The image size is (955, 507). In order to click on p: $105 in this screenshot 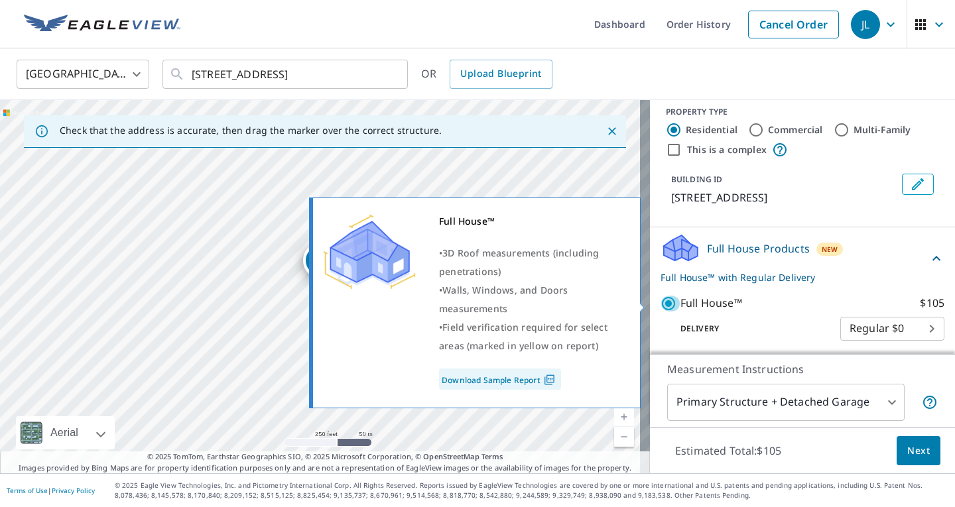, I will do `click(932, 303)`.